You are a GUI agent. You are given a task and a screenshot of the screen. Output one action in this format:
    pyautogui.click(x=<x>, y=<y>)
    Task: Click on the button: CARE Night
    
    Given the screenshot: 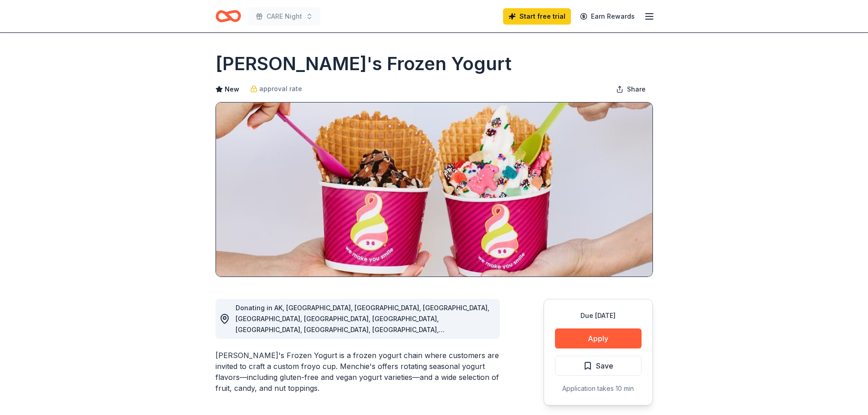 What is the action you would take?
    pyautogui.click(x=284, y=16)
    